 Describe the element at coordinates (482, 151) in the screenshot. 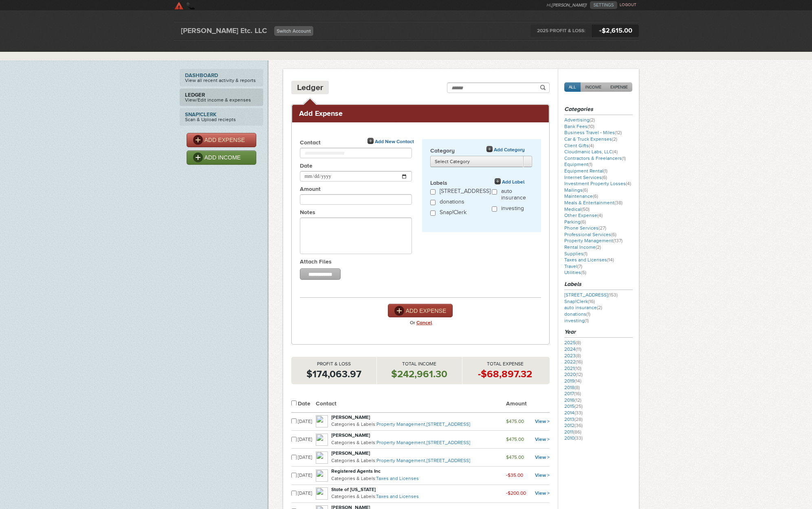

I see `label: Category` at that location.